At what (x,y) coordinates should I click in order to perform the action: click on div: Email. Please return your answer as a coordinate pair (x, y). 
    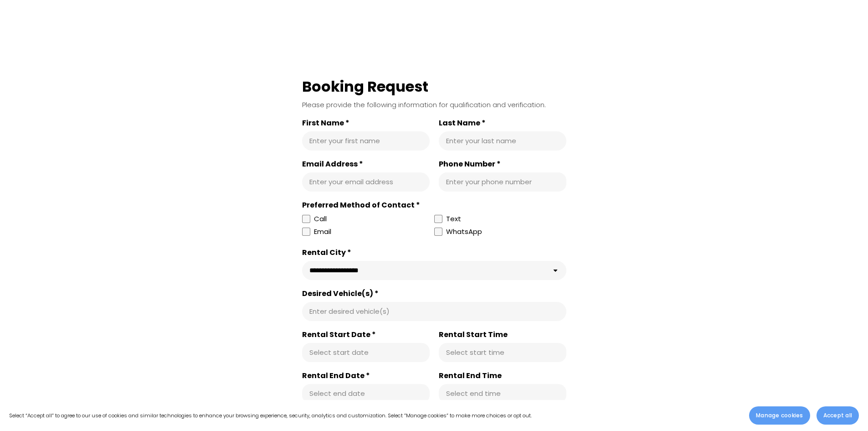
    Looking at the image, I should click on (323, 231).